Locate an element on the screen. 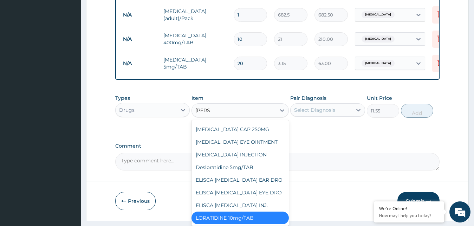 The width and height of the screenshot is (474, 226). div: LORATIDINE 10mg/TAB is located at coordinates (240, 218).